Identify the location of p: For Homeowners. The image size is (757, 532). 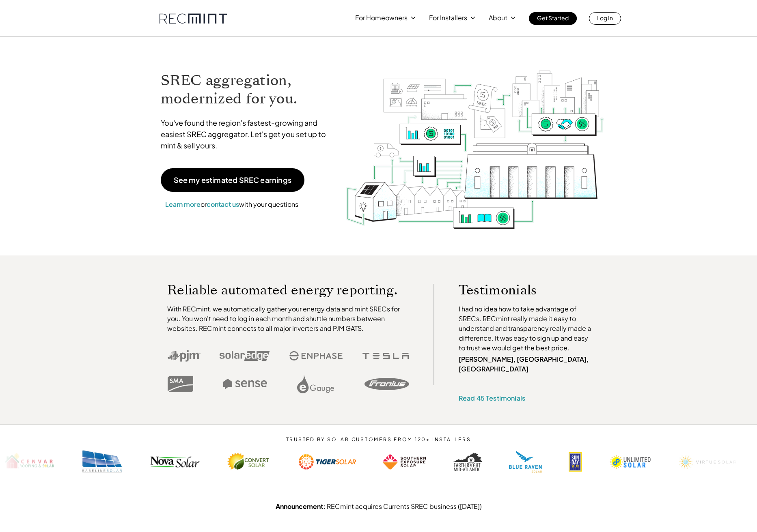
(381, 18).